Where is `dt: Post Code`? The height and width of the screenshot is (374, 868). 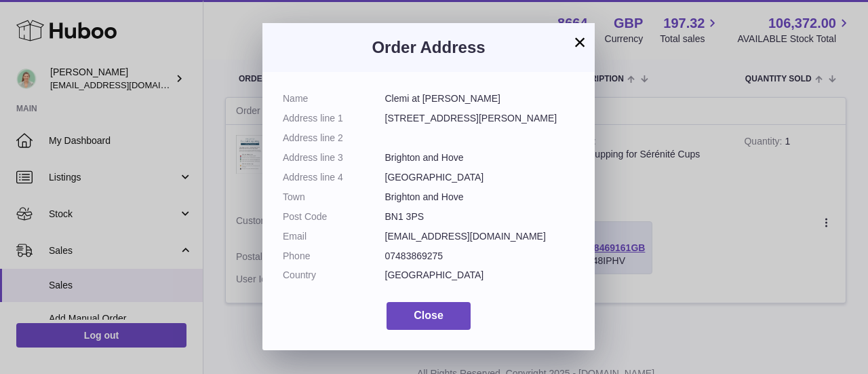 dt: Post Code is located at coordinates (334, 217).